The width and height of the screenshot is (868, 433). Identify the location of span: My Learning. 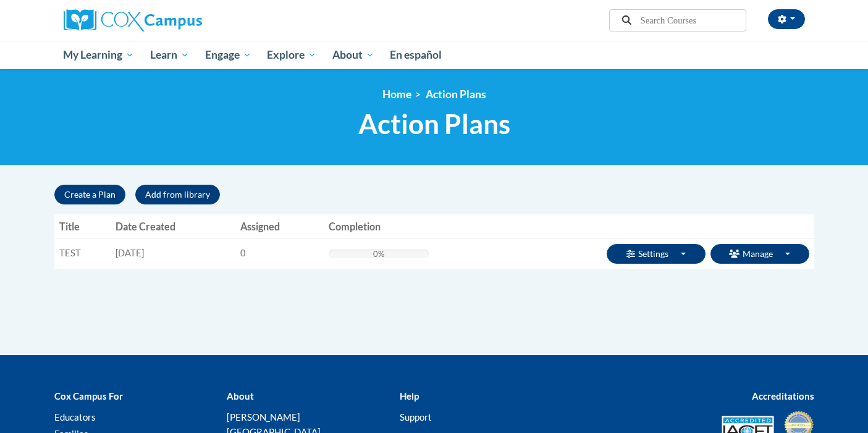
(98, 55).